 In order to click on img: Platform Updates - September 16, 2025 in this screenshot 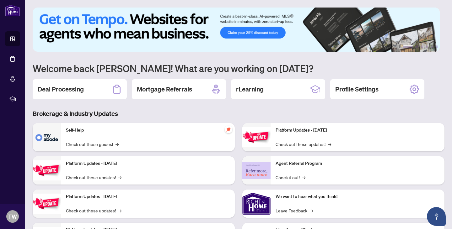, I will do `click(47, 170)`.